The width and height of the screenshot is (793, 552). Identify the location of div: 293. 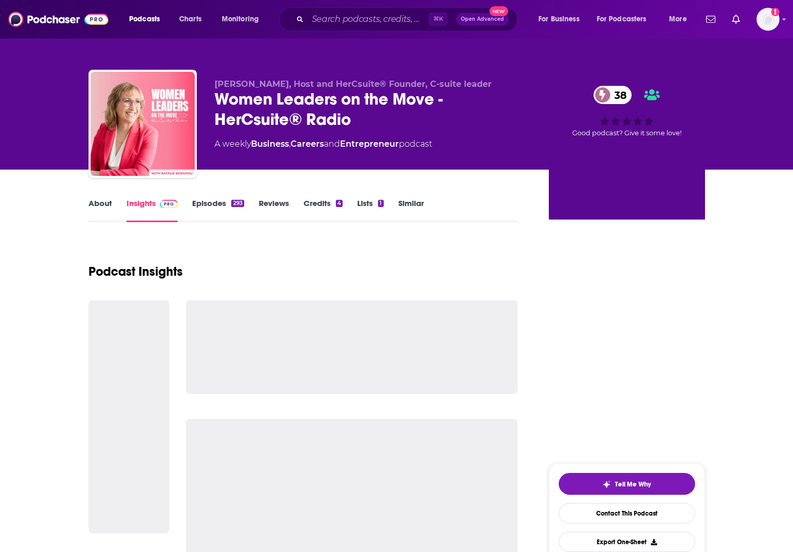
(237, 203).